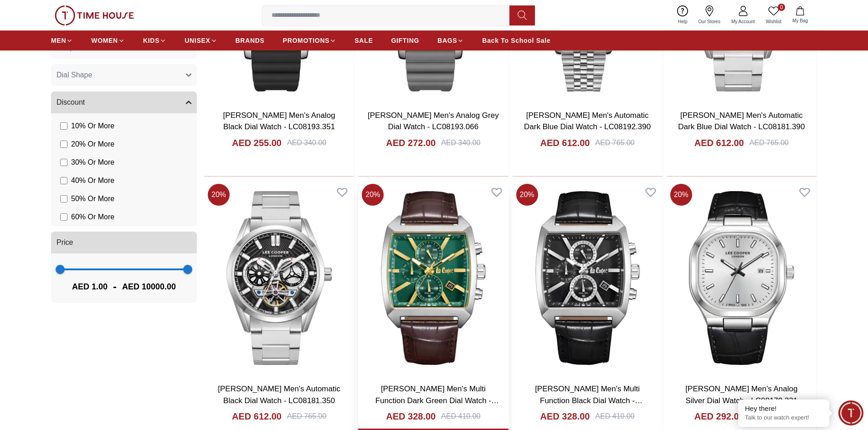 This screenshot has height=430, width=868. Describe the element at coordinates (683, 15) in the screenshot. I see `a: Help` at that location.